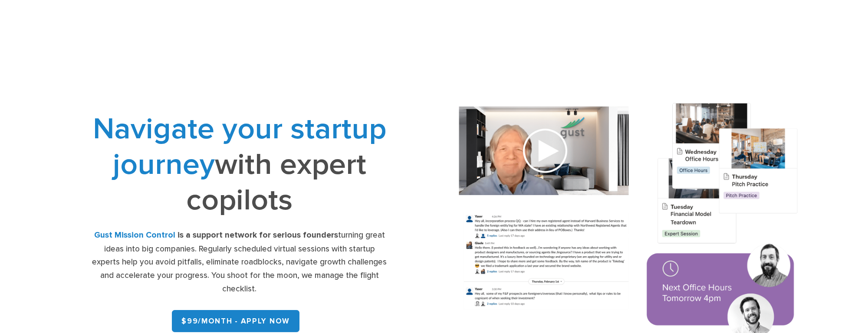 The image size is (868, 333). What do you see at coordinates (236, 321) in the screenshot?
I see `a: $99/month - APPLY NOW` at bounding box center [236, 321].